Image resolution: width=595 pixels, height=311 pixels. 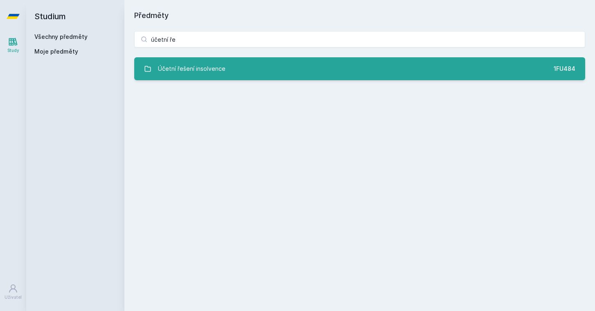 I want to click on h1: Předměty, so click(x=360, y=16).